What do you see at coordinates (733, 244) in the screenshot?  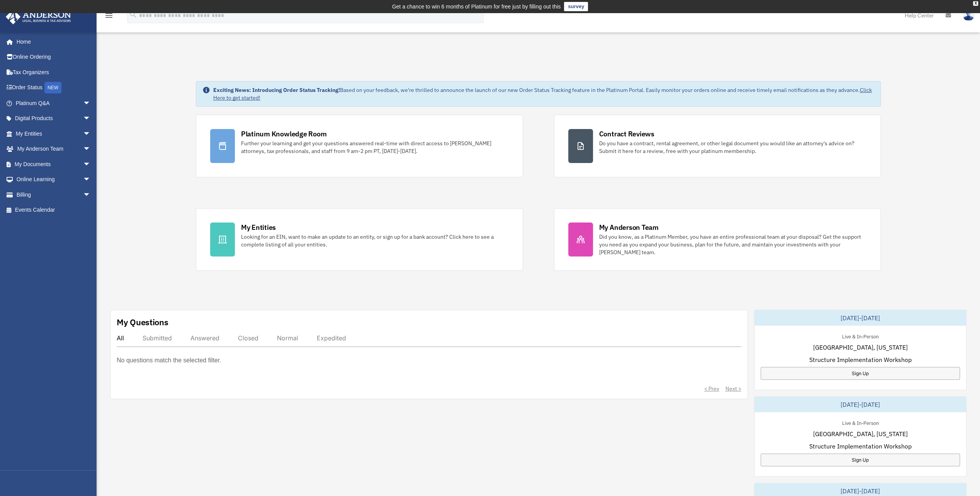 I see `div: Did you know, as a Platinum Member, you have an entire professional team at your disposal? Get th...` at bounding box center [733, 244].